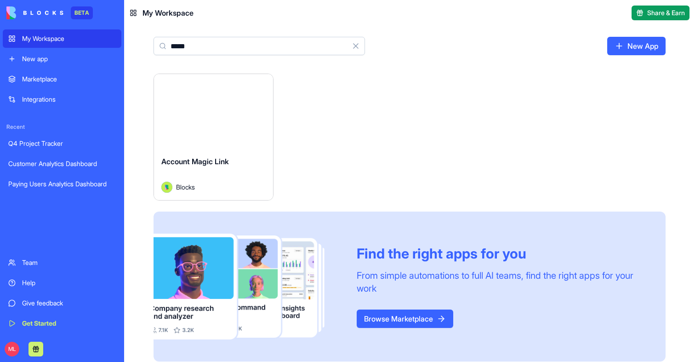 The image size is (695, 362). I want to click on a: Integrations, so click(62, 99).